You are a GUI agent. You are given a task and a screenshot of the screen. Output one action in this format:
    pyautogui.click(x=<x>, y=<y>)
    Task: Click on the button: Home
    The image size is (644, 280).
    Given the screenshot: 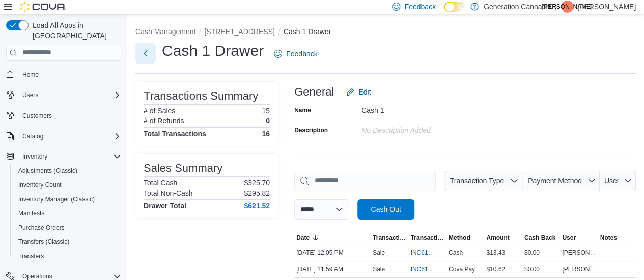 What is the action you would take?
    pyautogui.click(x=64, y=74)
    